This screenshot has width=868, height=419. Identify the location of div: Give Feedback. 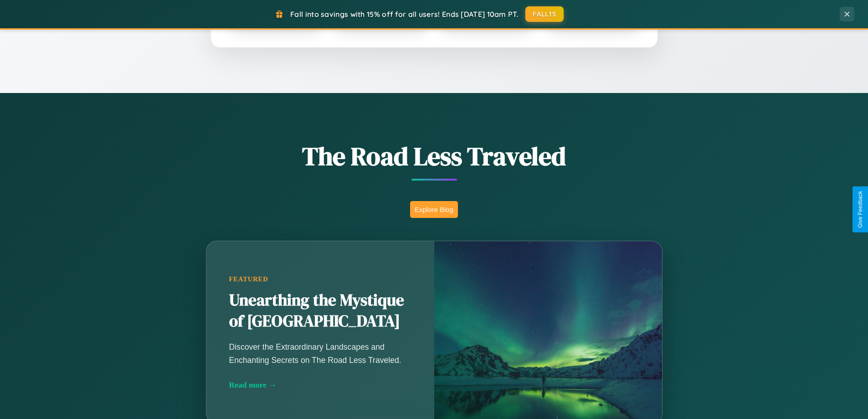
(860, 209).